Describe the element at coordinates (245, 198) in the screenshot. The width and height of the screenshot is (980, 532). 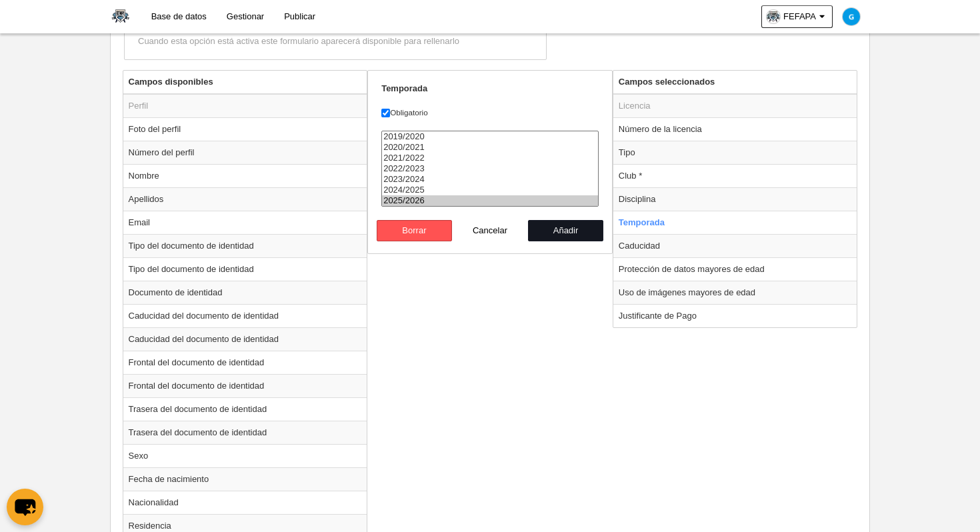
I see `td: Apellidos` at that location.